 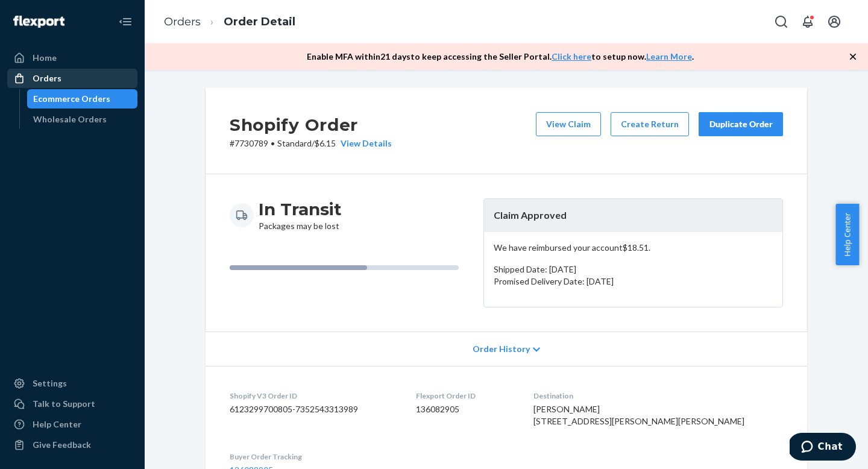 I want to click on a: Order Detail, so click(x=259, y=21).